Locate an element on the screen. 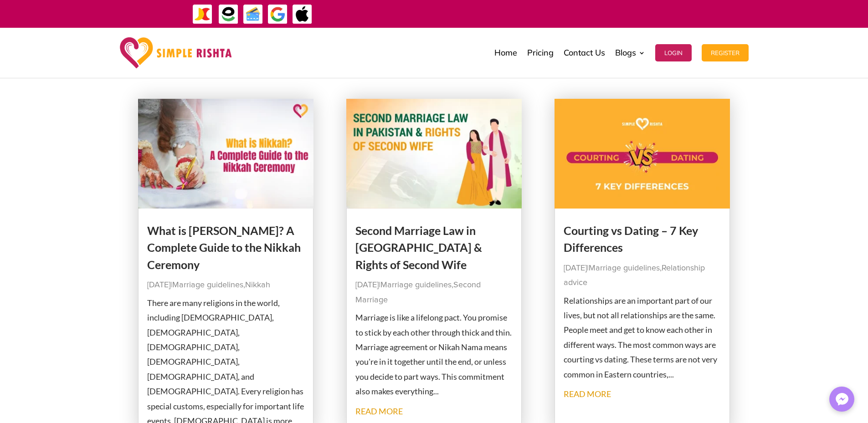  button: Login is located at coordinates (673, 53).